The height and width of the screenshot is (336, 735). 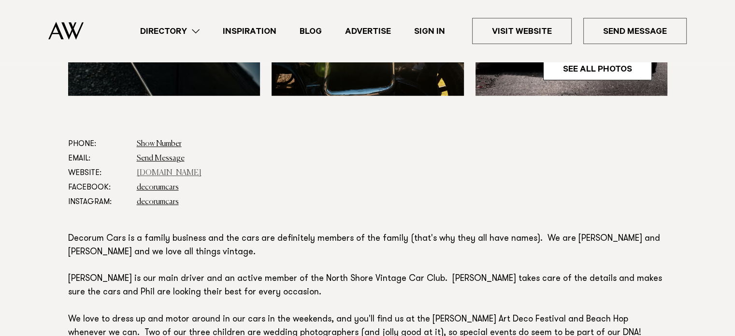 I want to click on dt: Phone:, so click(x=99, y=144).